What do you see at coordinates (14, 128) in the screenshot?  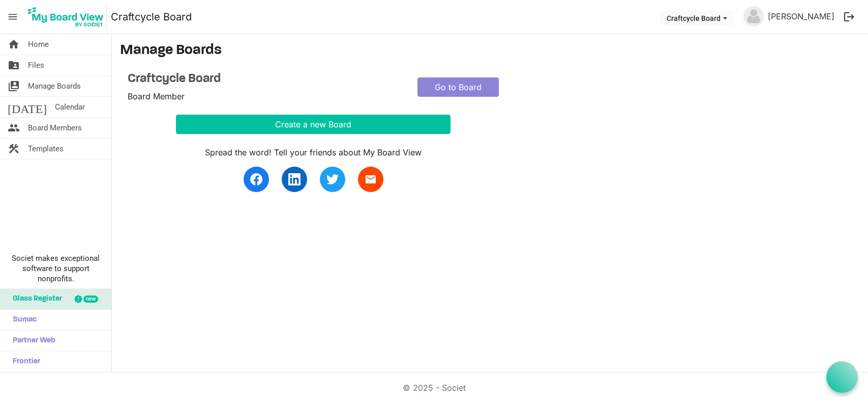 I see `span: people` at bounding box center [14, 128].